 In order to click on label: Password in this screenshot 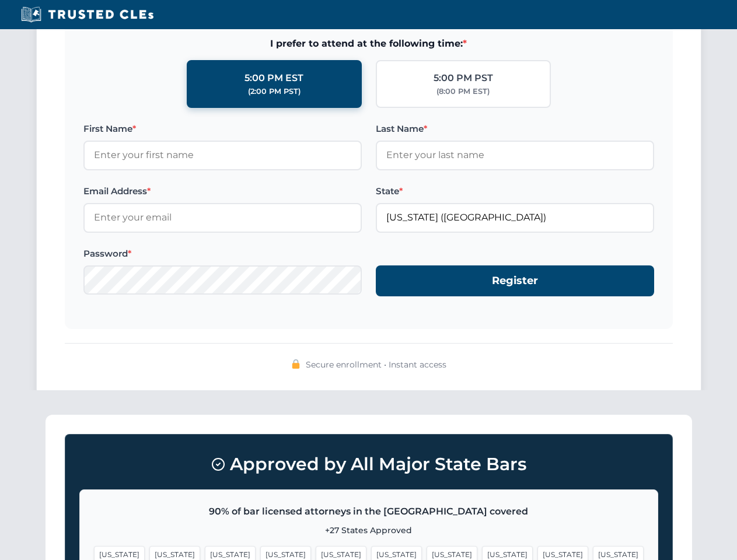, I will do `click(223, 254)`.